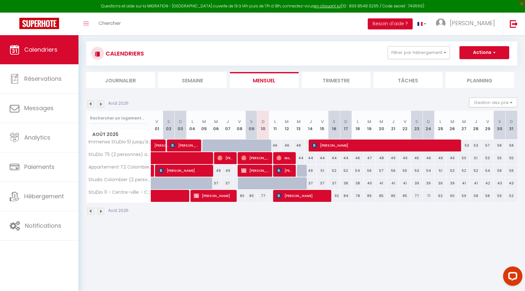  What do you see at coordinates (168, 125) in the screenshot?
I see `th: 02` at bounding box center [168, 125].